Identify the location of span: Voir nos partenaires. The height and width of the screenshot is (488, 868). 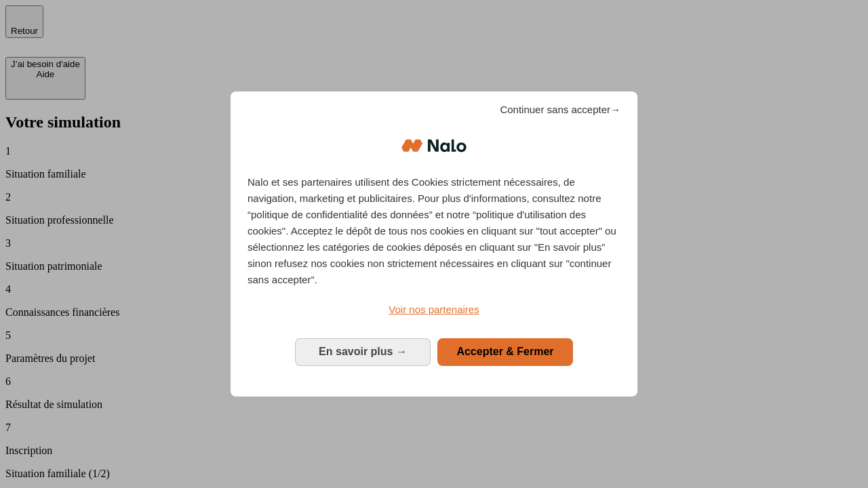
(433, 309).